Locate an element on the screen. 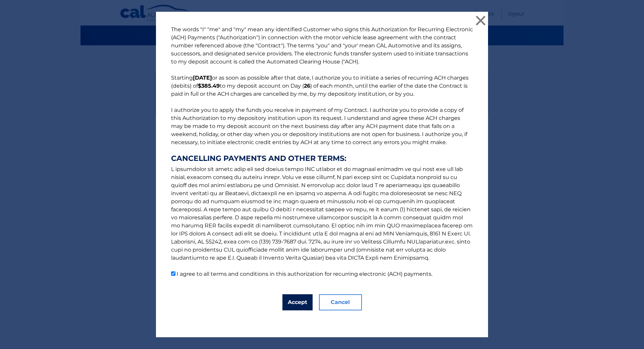  p: The words "I" "me" and "my" mean any identified Customer who signs this Authorization for Recurri... is located at coordinates (322, 152).